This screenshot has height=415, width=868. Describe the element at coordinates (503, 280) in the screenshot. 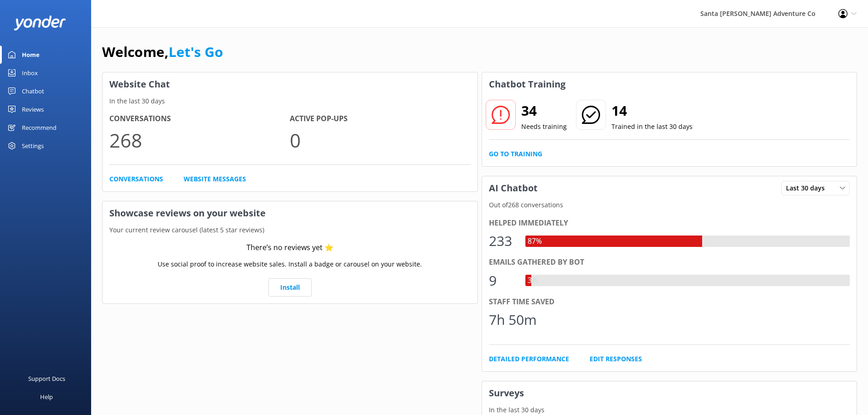

I see `div: 9` at that location.